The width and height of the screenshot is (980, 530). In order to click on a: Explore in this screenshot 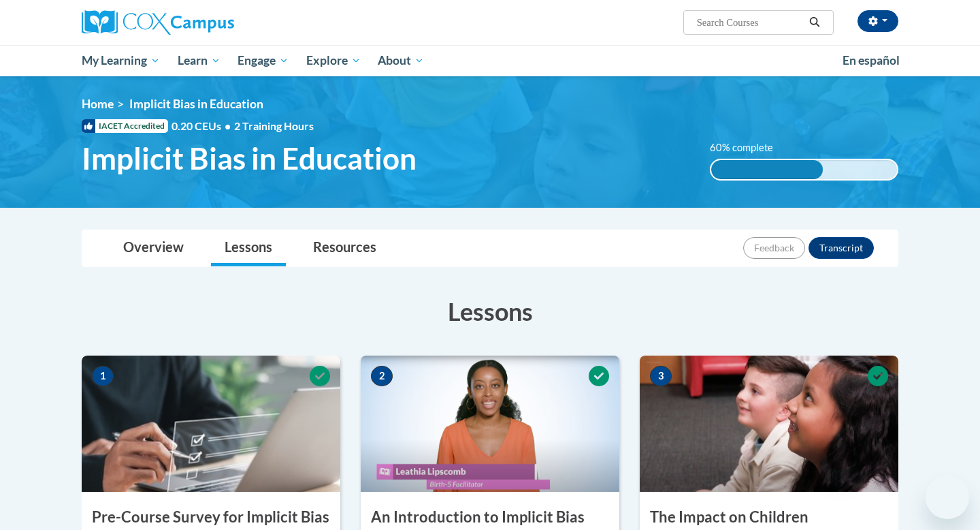, I will do `click(333, 61)`.